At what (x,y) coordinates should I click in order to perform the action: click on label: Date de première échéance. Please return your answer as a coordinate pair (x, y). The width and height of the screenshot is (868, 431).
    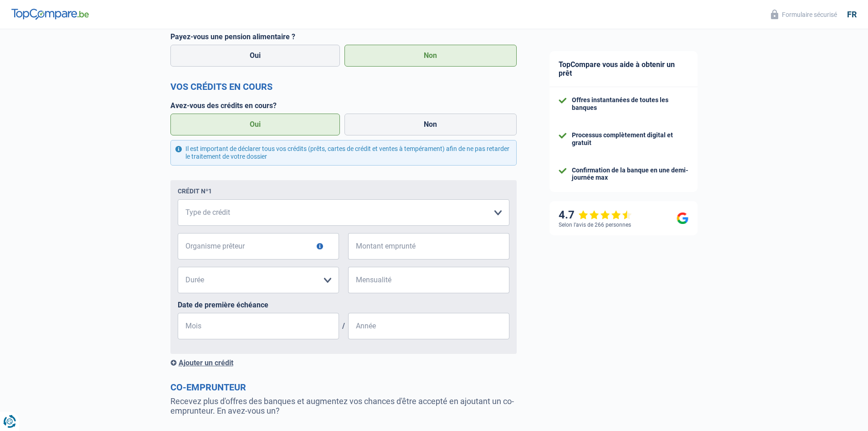
    Looking at the image, I should click on (344, 305).